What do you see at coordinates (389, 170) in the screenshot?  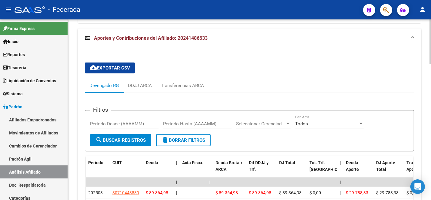 I see `datatable-header-cell: DJ Aporte Total` at bounding box center [389, 170].